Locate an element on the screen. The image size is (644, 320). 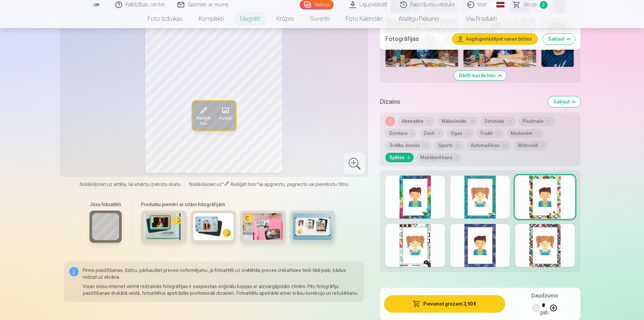
button: Pievienot grozam:3,90 € is located at coordinates (444, 304).